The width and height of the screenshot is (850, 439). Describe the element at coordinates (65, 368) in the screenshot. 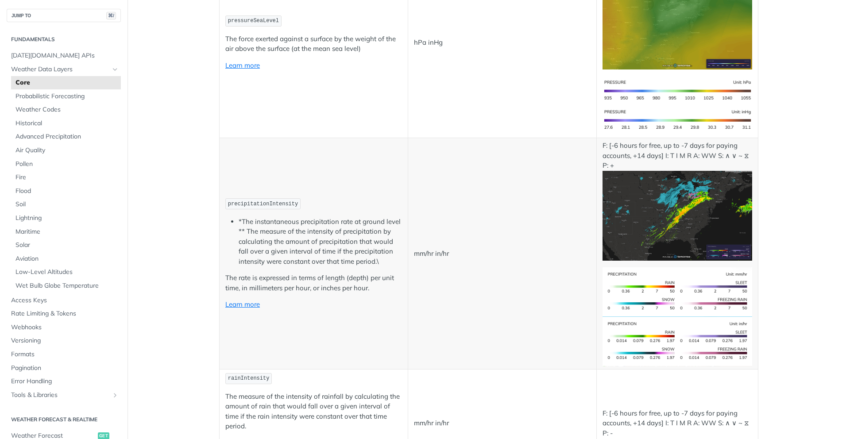

I see `span: Pagination` at that location.